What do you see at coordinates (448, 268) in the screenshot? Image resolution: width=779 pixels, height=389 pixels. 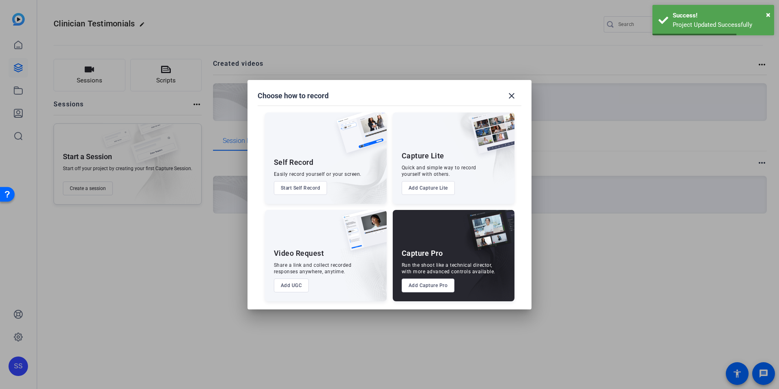 I see `div: Run the shoot like a technical director, with more advanced controls available.` at bounding box center [448, 268].